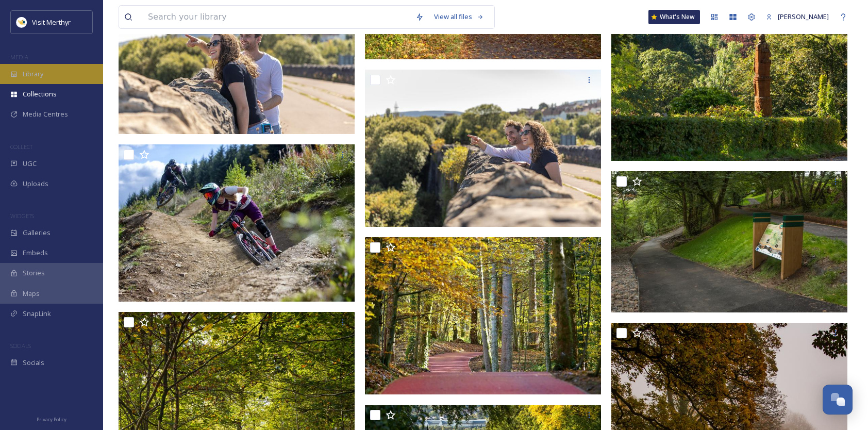 The image size is (868, 430). What do you see at coordinates (459, 17) in the screenshot?
I see `div: View all files` at bounding box center [459, 17].